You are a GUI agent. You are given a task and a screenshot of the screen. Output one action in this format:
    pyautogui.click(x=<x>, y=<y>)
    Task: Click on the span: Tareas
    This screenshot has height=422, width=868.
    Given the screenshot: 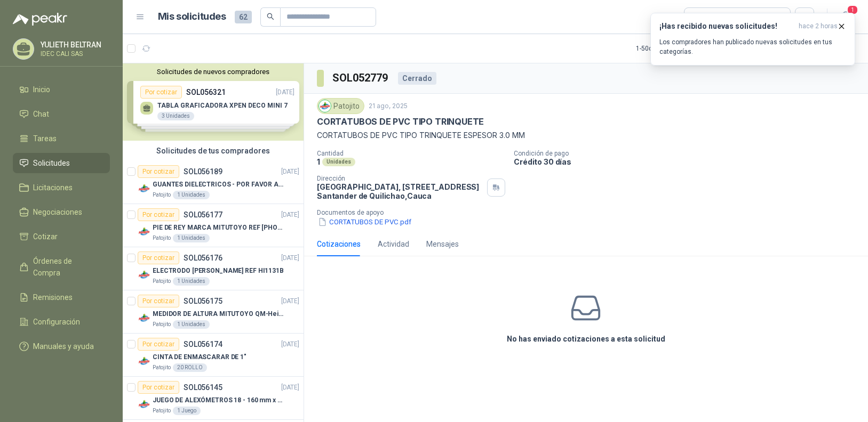 What is the action you would take?
    pyautogui.click(x=45, y=139)
    